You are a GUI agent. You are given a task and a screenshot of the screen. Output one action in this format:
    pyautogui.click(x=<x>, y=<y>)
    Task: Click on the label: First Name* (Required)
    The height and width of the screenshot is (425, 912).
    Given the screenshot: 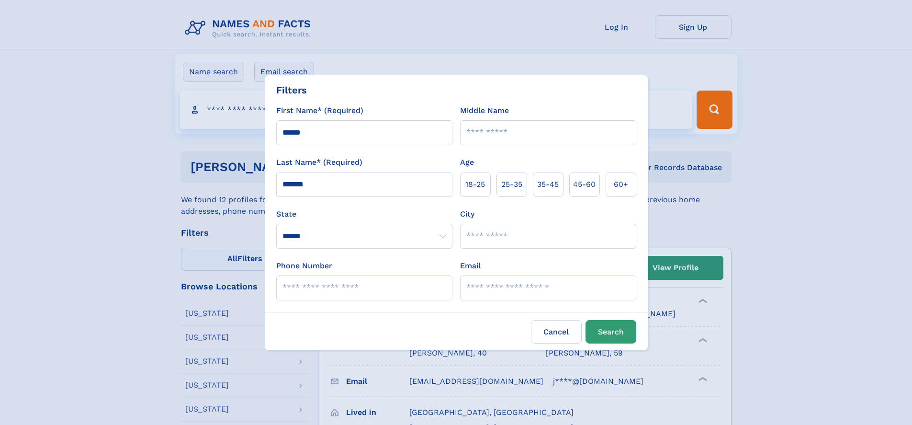 What is the action you would take?
    pyautogui.click(x=320, y=111)
    